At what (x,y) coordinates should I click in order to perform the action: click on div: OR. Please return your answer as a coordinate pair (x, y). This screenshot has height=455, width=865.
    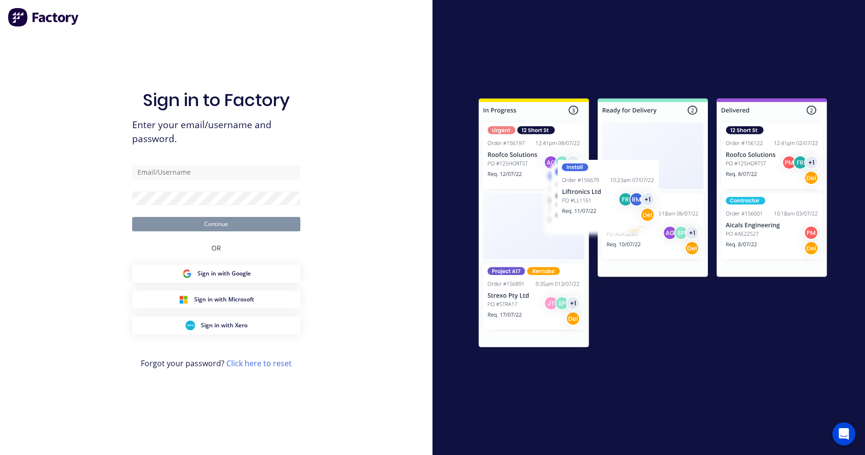
    Looking at the image, I should click on (216, 248).